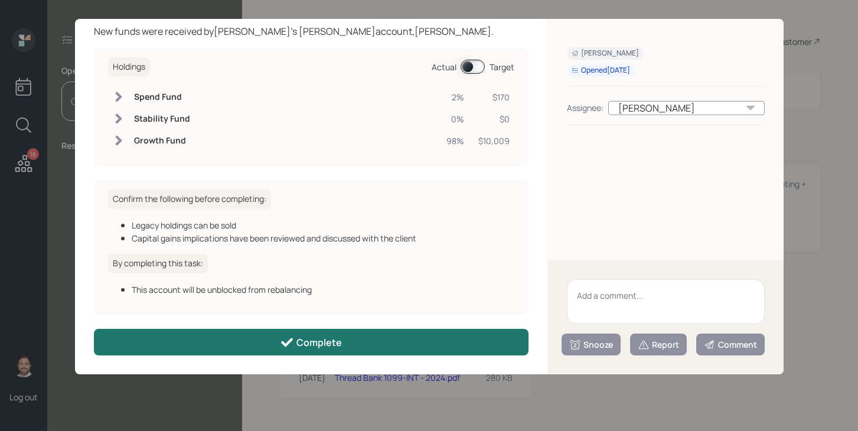 The height and width of the screenshot is (431, 858). Describe the element at coordinates (162, 141) in the screenshot. I see `h6: Growth Fund` at that location.